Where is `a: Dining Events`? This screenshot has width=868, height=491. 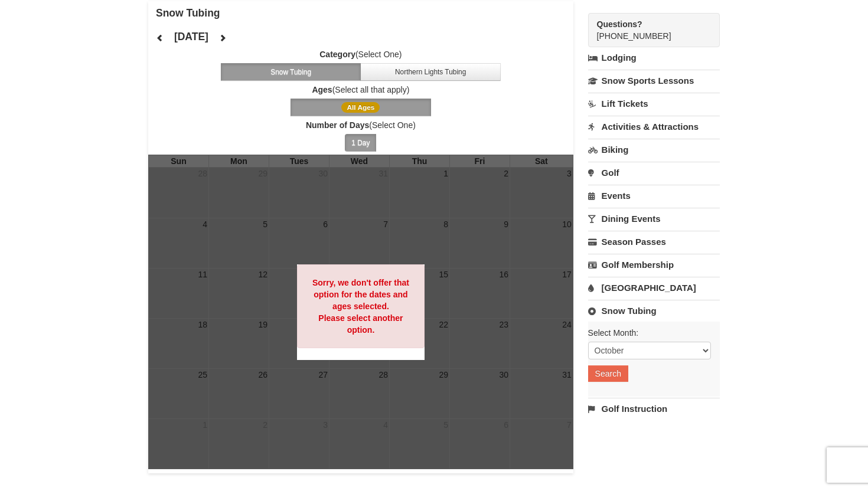 a: Dining Events is located at coordinates (654, 218).